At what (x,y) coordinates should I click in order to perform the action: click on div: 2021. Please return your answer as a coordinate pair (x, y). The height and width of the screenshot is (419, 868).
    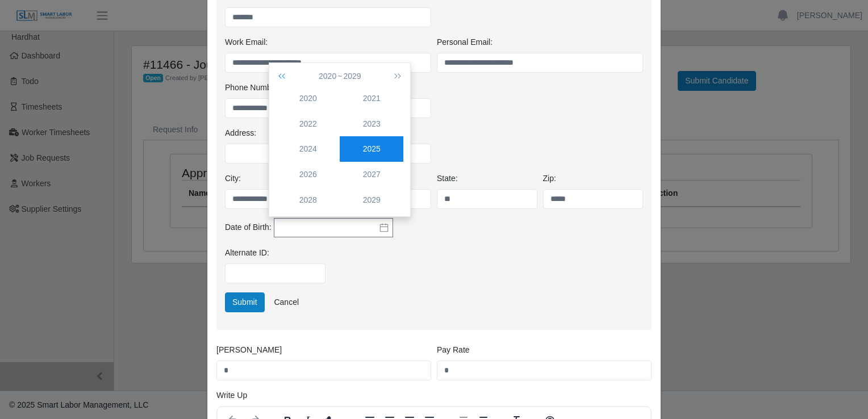
    Looking at the image, I should click on (371, 98).